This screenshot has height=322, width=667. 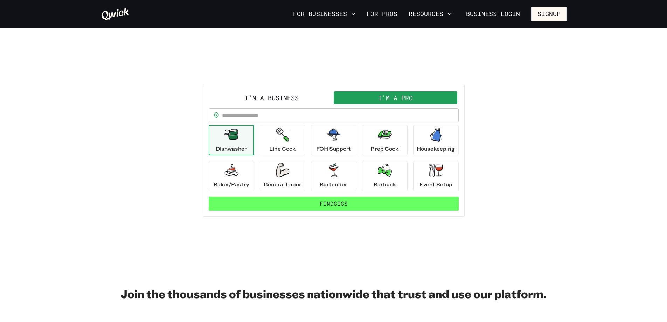 I want to click on button: Baker/Pastry, so click(x=232, y=176).